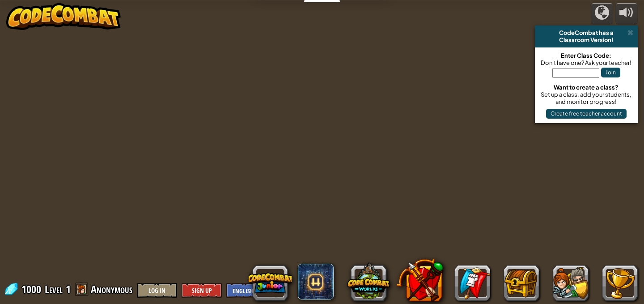 This screenshot has height=304, width=644. What do you see at coordinates (586, 114) in the screenshot?
I see `button: Create free teacher account` at bounding box center [586, 114].